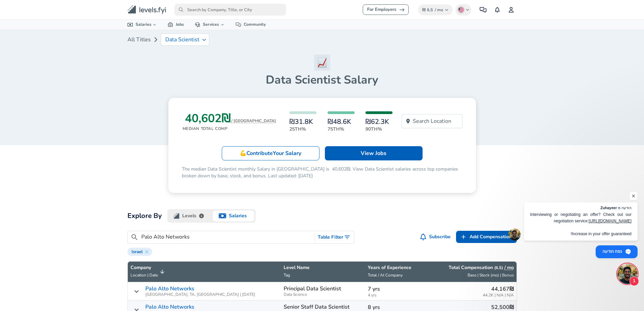 The width and height of the screenshot is (644, 311). What do you see at coordinates (145, 216) in the screenshot?
I see `h2: Explore By` at bounding box center [145, 216].